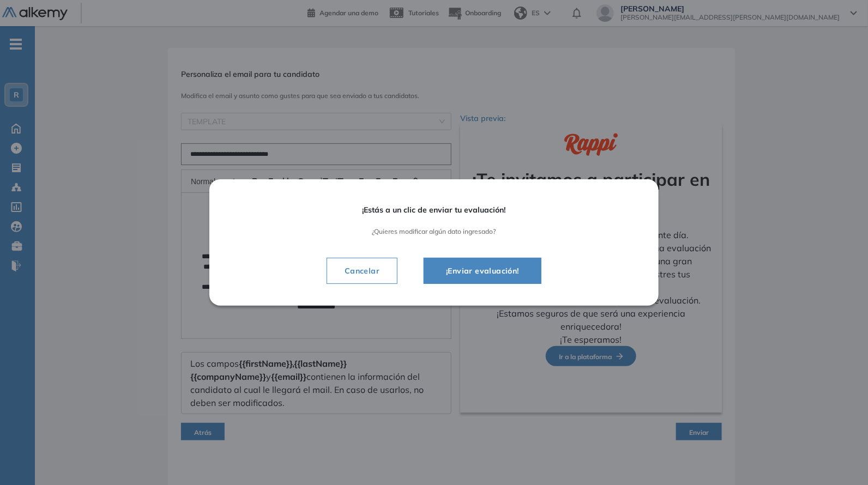 Image resolution: width=868 pixels, height=485 pixels. I want to click on button: Cancelar, so click(362, 271).